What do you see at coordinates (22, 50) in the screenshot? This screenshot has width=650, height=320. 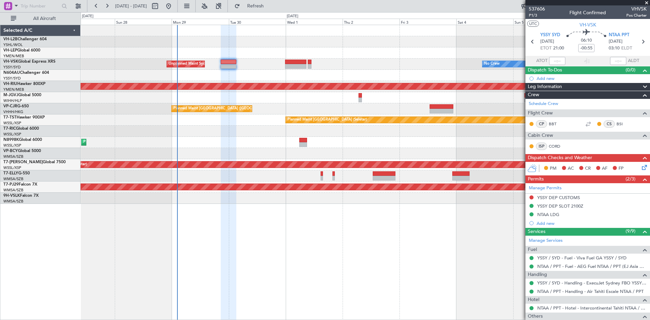 I see `a: VH-LEPGlobal 6000` at bounding box center [22, 50].